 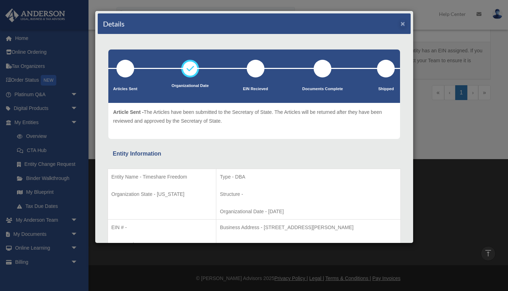 I want to click on p: Entity Name - Timeshare Freedom, so click(x=162, y=177).